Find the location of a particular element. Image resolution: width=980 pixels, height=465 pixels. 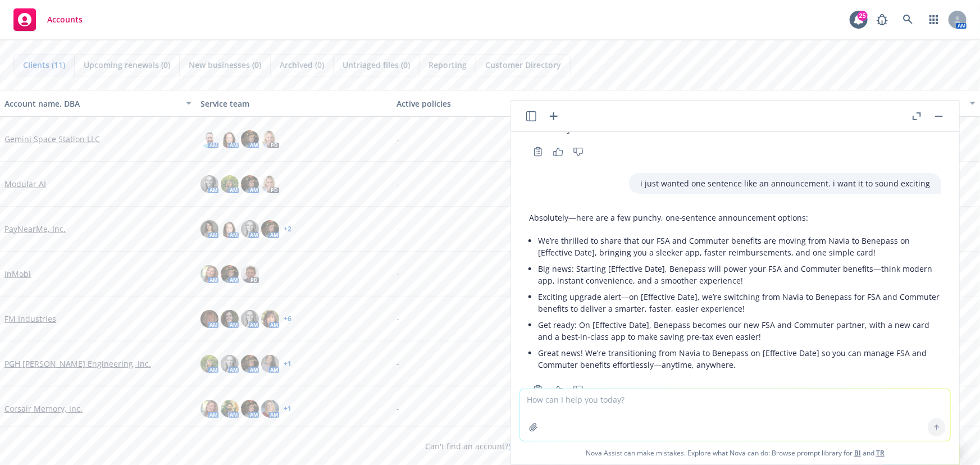

p: Absolutely—here are a few punchy, one‑sentence announcement options: is located at coordinates (735, 217).